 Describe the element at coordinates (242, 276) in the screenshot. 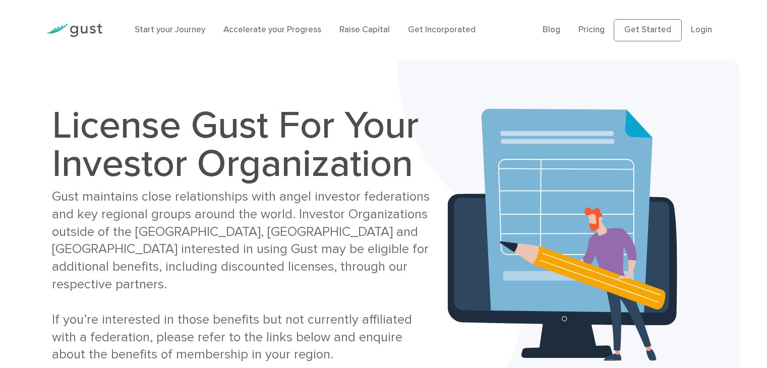

I see `div: Gust maintains close relationships with angel investor federations and key regional groups around...` at that location.